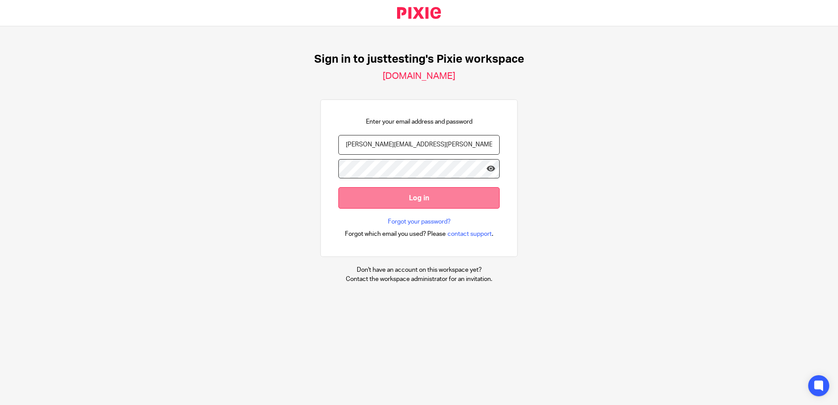  I want to click on input: Log in, so click(419, 198).